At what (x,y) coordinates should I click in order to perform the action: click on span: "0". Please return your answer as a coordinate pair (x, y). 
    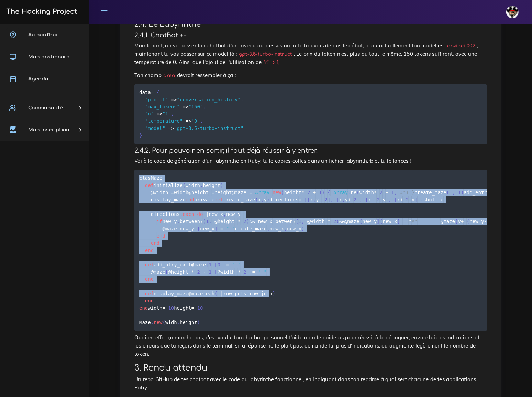
    Looking at the image, I should click on (196, 121).